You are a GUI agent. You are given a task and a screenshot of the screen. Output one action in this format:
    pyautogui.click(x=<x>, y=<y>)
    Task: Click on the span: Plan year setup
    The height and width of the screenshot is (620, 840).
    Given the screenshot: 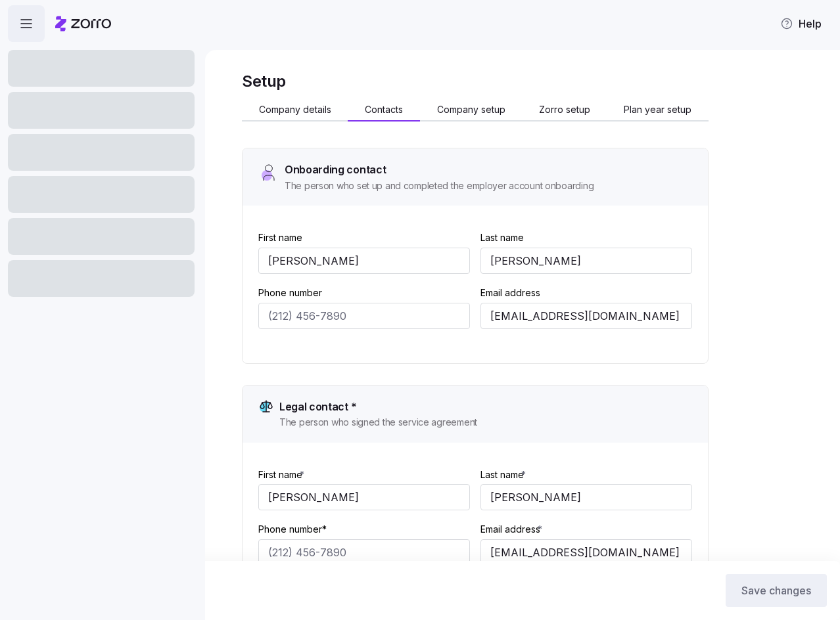 What is the action you would take?
    pyautogui.click(x=657, y=110)
    